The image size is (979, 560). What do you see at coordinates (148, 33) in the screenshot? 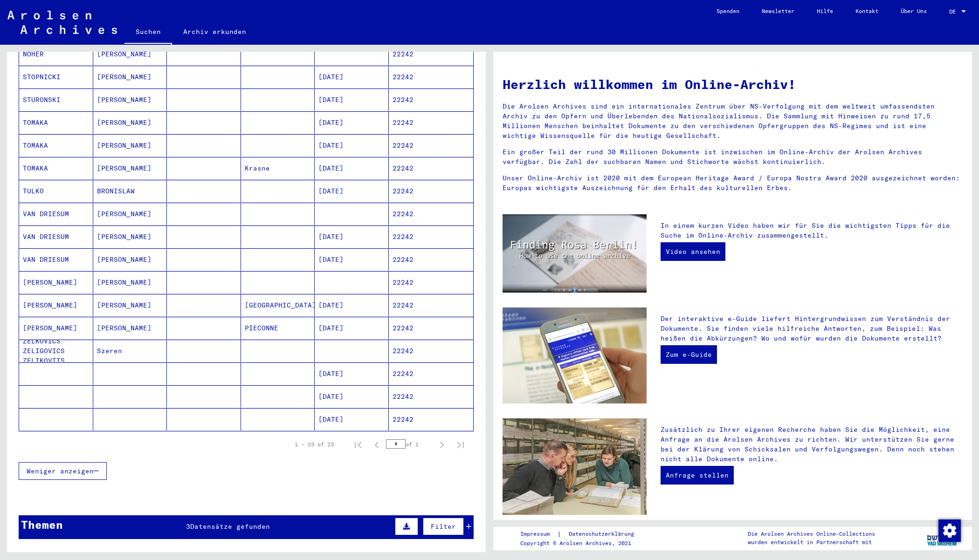
I see `a: Suchen` at bounding box center [148, 33].